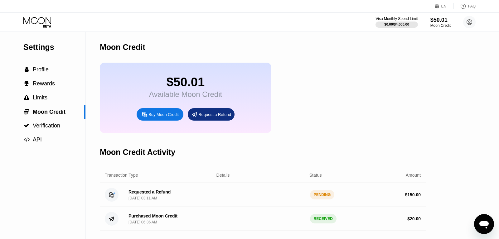  Describe the element at coordinates (323, 219) in the screenshot. I see `div: RECEIVED` at that location.